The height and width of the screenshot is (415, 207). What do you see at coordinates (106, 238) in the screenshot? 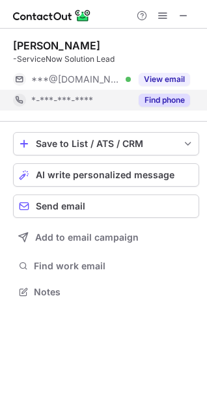
I see `button: Add to email campaign` at bounding box center [106, 238].